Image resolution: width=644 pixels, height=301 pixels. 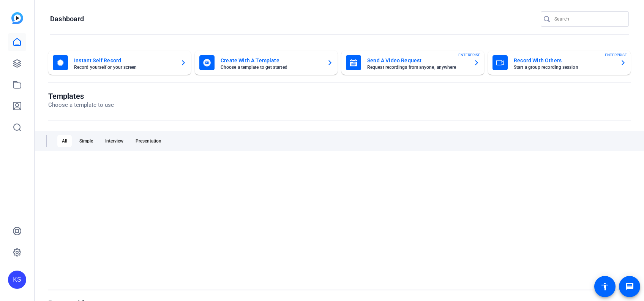 I want to click on mat-card-subtitle: Start a group recording session, so click(x=564, y=67).